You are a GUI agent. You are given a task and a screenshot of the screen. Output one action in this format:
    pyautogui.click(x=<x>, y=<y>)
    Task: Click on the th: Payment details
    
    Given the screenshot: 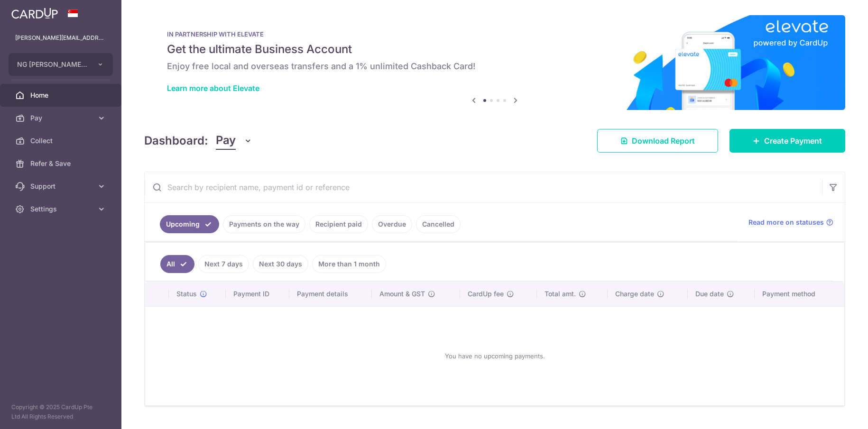 What is the action you would take?
    pyautogui.click(x=331, y=294)
    